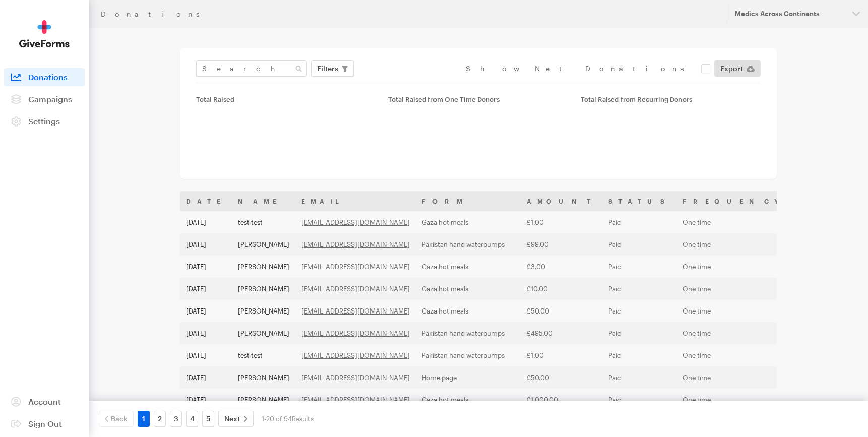 This screenshot has width=868, height=437. I want to click on td: £10.00, so click(562, 289).